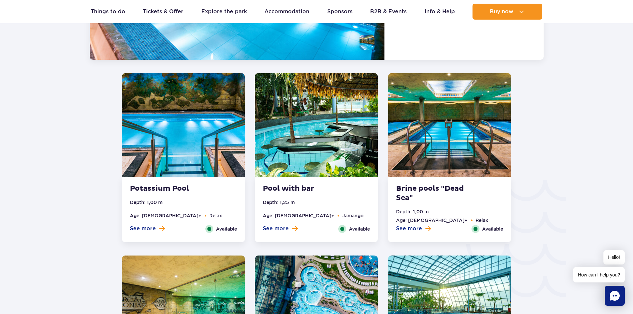 This screenshot has height=314, width=633. What do you see at coordinates (163, 12) in the screenshot?
I see `a: Tickets & Offer` at bounding box center [163, 12].